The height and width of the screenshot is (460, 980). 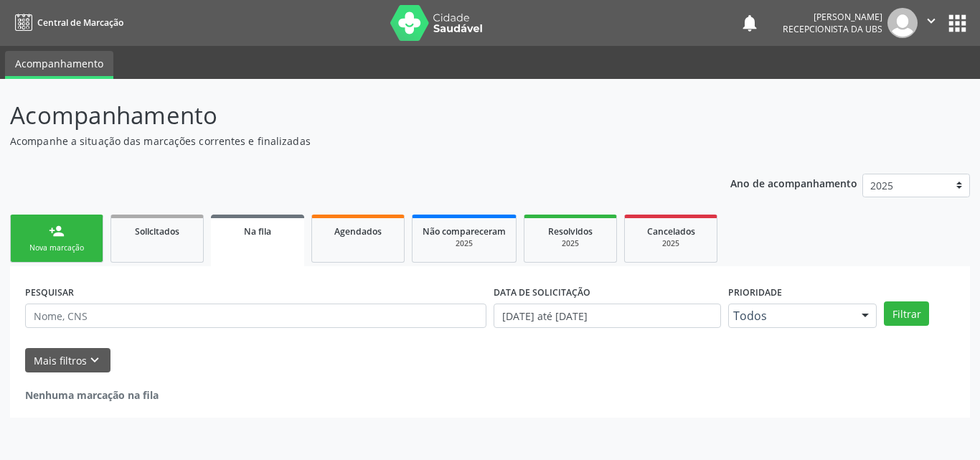 What do you see at coordinates (358, 232) in the screenshot?
I see `span: Agendados` at bounding box center [358, 232].